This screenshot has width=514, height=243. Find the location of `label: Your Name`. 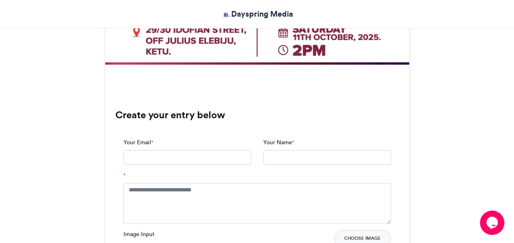

label: Your Name is located at coordinates (279, 142).